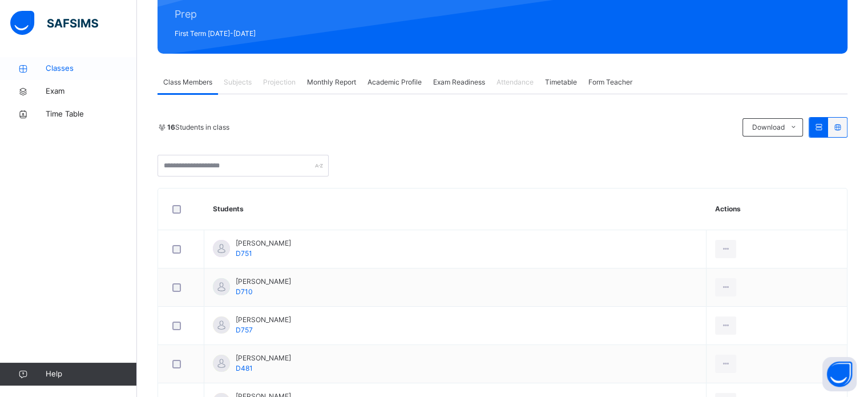  I want to click on span: Class Members, so click(187, 83).